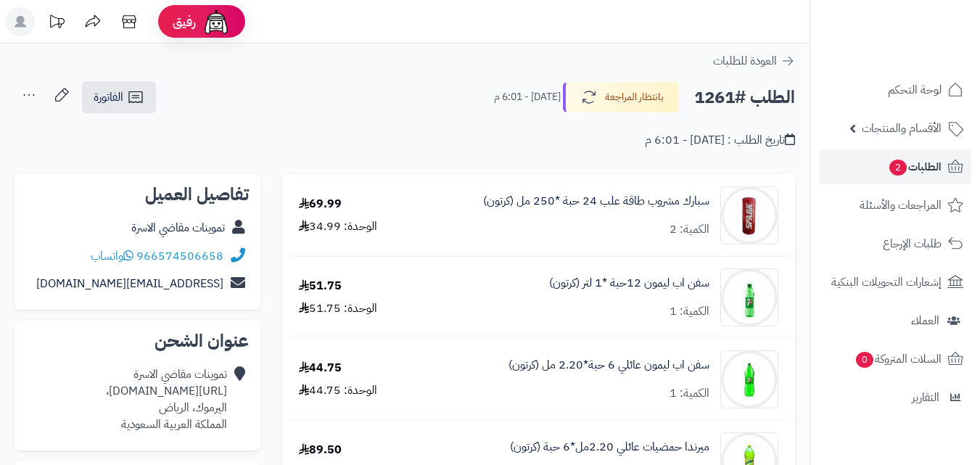 The image size is (980, 465). Describe the element at coordinates (178, 228) in the screenshot. I see `a: تموينات مقاضي الاسرة` at that location.